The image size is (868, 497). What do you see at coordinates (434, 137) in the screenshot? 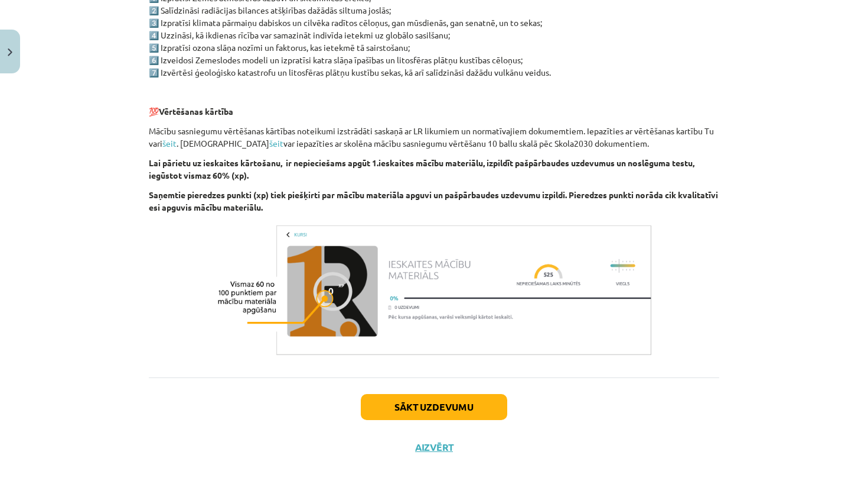
I see `p: Mācību sasniegumu vērtēšanas kārtības noteikumi izstrādāti saskaņā ar LR likumiem un normatīvajie...` at bounding box center [434, 137].